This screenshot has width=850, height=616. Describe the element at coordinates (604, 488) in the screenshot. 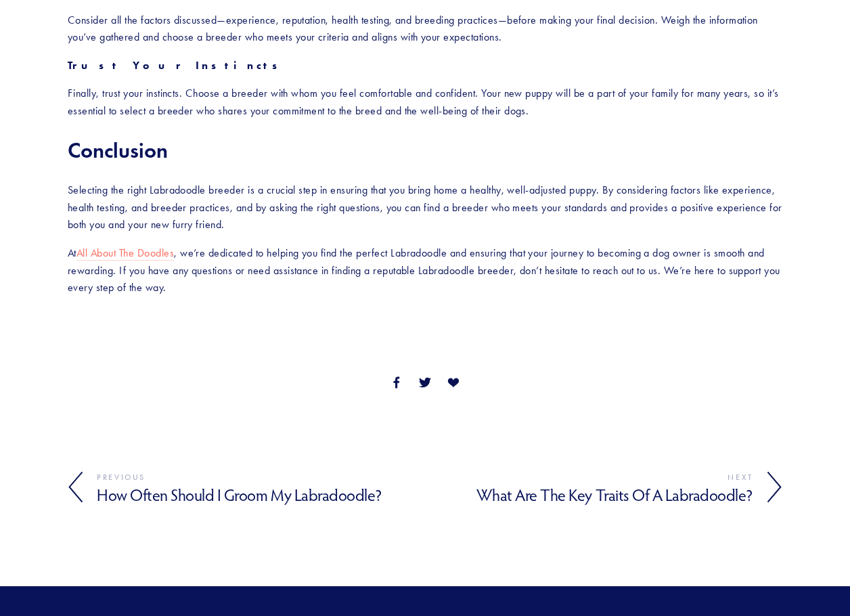

I see `a: Next What Are the Key Traits of a Labradoodle?` at that location.